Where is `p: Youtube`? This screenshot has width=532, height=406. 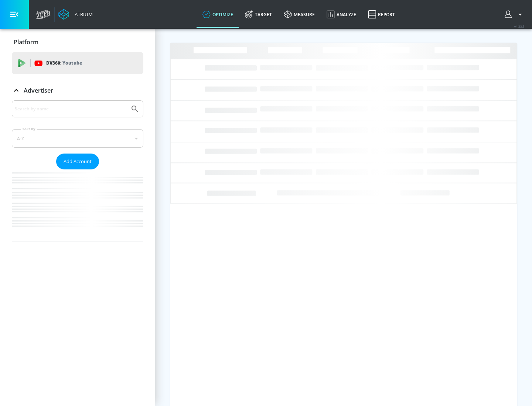
p: Youtube is located at coordinates (72, 63).